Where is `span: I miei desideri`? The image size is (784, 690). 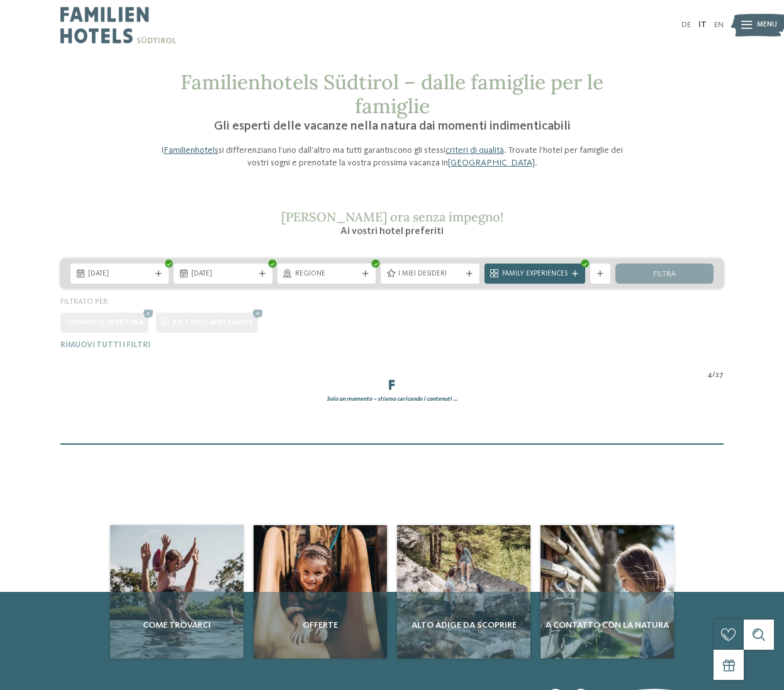 span: I miei desideri is located at coordinates (429, 274).